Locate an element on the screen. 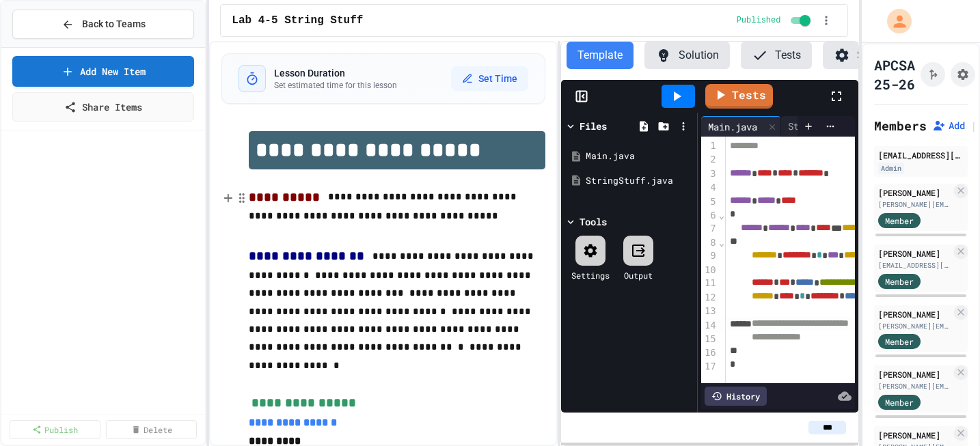 The height and width of the screenshot is (446, 980). button: Click to see fork details is located at coordinates (933, 75).